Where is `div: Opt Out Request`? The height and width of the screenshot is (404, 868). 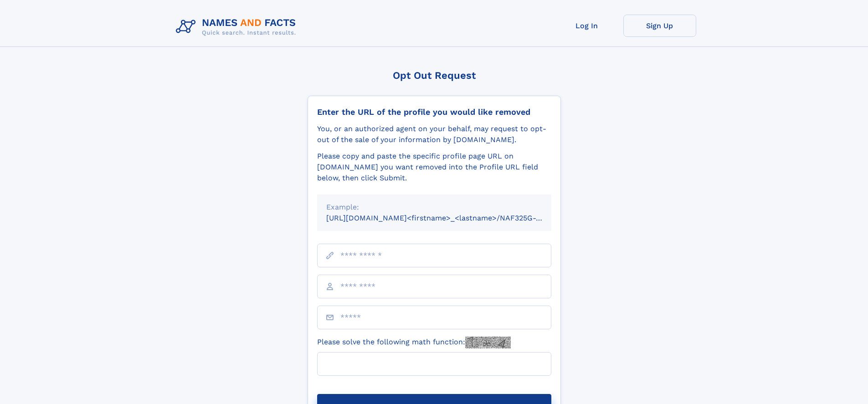 div: Opt Out Request is located at coordinates (434, 75).